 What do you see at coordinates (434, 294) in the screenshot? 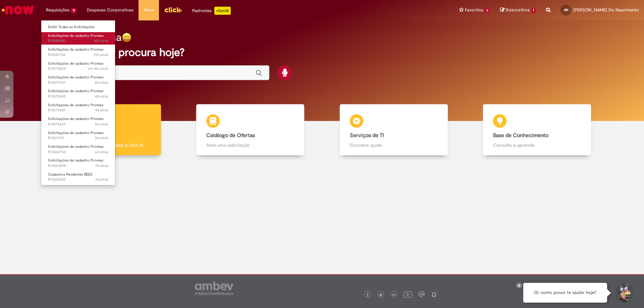
I see `img: logo_footer_naosei.png` at bounding box center [434, 294].